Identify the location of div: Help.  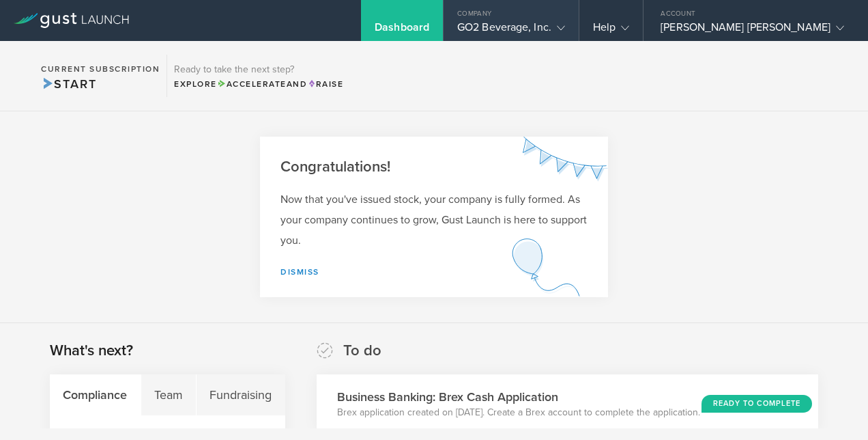
(611, 30).